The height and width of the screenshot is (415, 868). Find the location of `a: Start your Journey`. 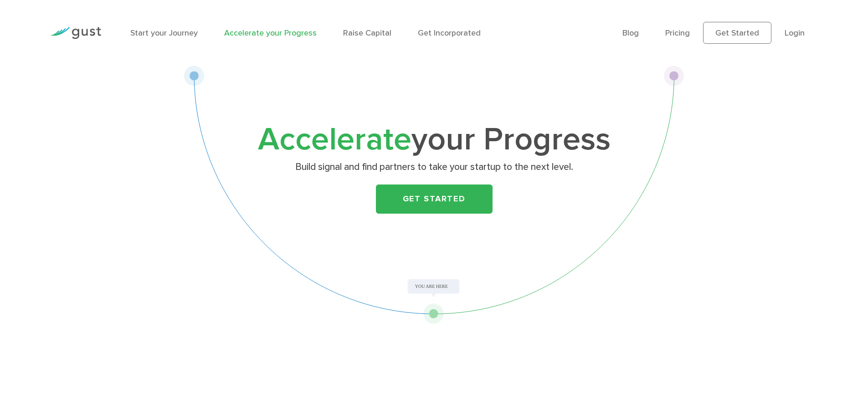

a: Start your Journey is located at coordinates (164, 32).